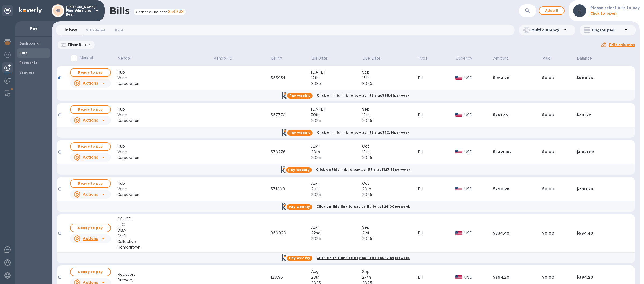 Image resolution: width=644 pixels, height=284 pixels. What do you see at coordinates (504, 58) in the screenshot?
I see `span: Amount` at bounding box center [504, 58].